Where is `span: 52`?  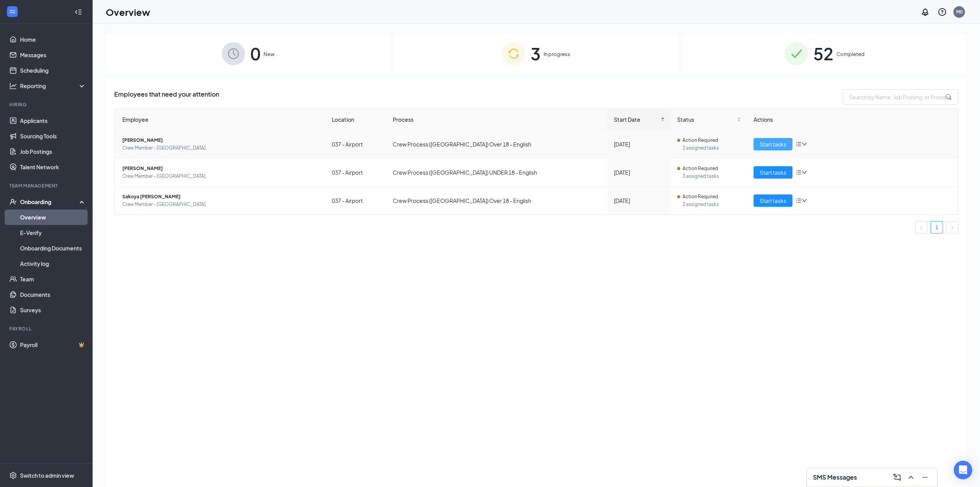 span: 52 is located at coordinates (824, 53).